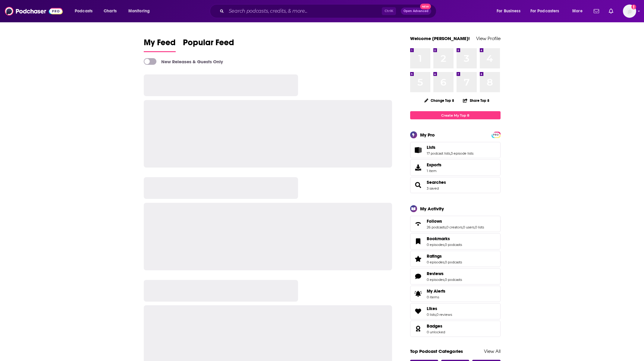 The height and width of the screenshot is (361, 644). Describe the element at coordinates (509, 11) in the screenshot. I see `span: For Business` at that location.